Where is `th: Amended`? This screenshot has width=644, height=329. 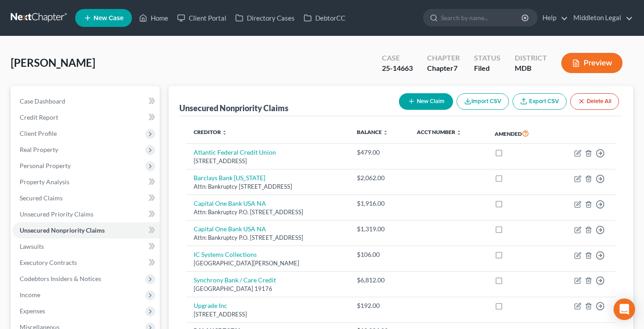 th: Amended is located at coordinates (520, 134).